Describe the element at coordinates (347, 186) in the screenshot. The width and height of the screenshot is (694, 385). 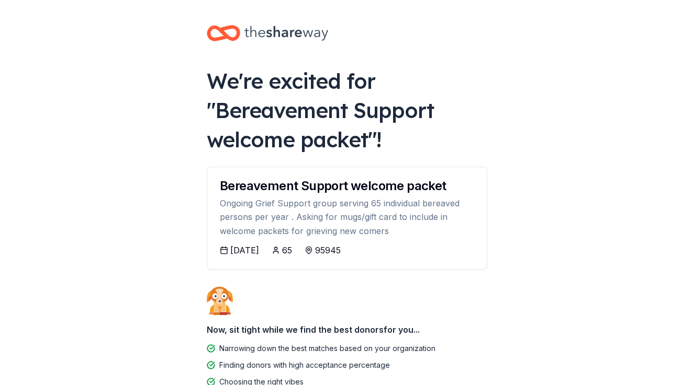
I see `div: Bereavement Support welcome packet` at that location.